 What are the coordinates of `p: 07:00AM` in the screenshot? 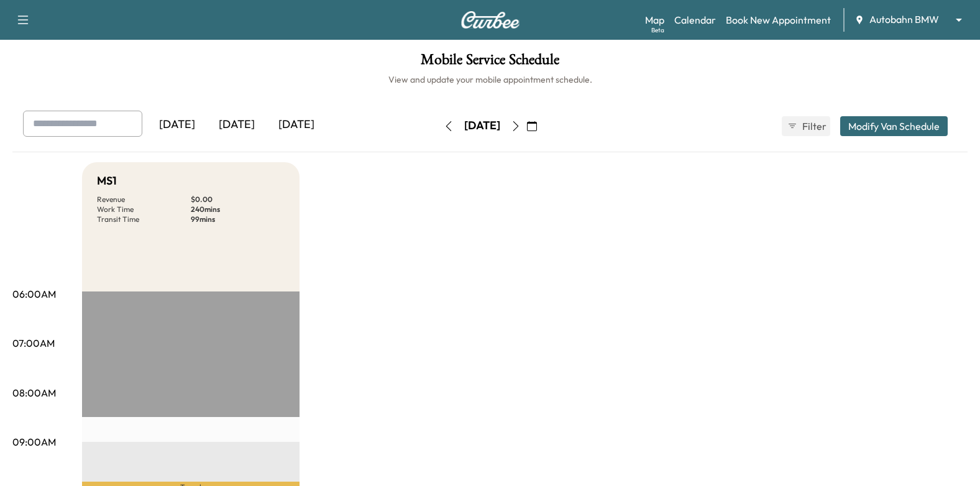 It's located at (34, 343).